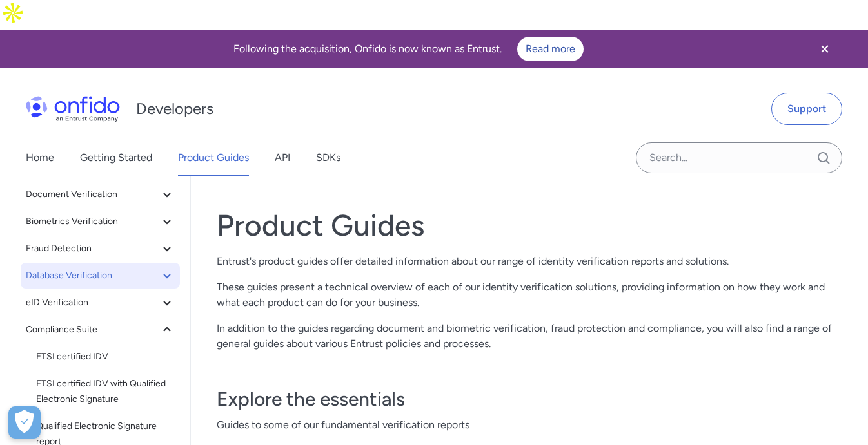 This screenshot has height=445, width=868. What do you see at coordinates (529, 295) in the screenshot?
I see `p: These guides present a technical overview of each of our identity verification solutions, providi...` at bounding box center [529, 295].